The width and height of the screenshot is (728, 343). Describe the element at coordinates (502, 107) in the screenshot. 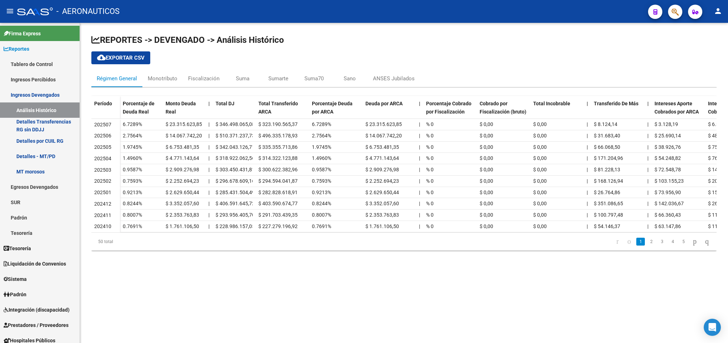

I see `span: Cobrado por Fiscalización (bruto)` at that location.